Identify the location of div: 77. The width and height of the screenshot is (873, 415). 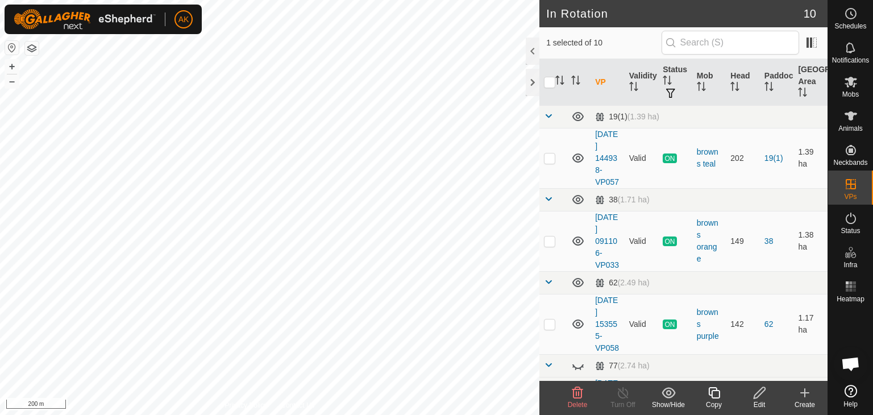
(622, 365).